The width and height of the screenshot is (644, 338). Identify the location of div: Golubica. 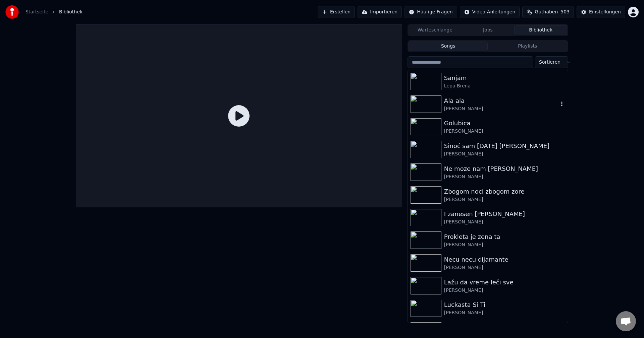
(505, 123).